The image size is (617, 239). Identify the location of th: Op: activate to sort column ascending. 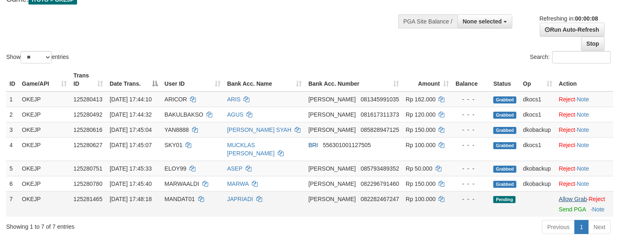
(537, 80).